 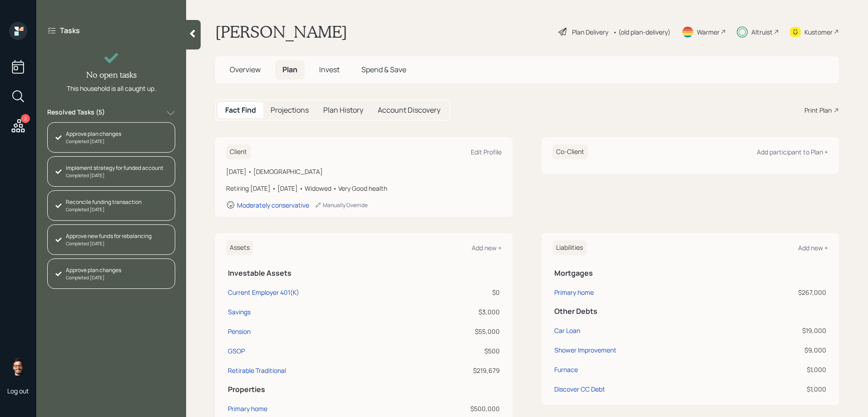 What do you see at coordinates (818, 32) in the screenshot?
I see `div: Kustomer` at bounding box center [818, 32].